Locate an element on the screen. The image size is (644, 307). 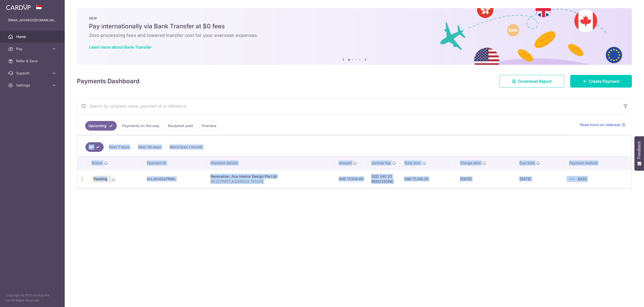
h4: Payments Dashboard is located at coordinates (108, 81).